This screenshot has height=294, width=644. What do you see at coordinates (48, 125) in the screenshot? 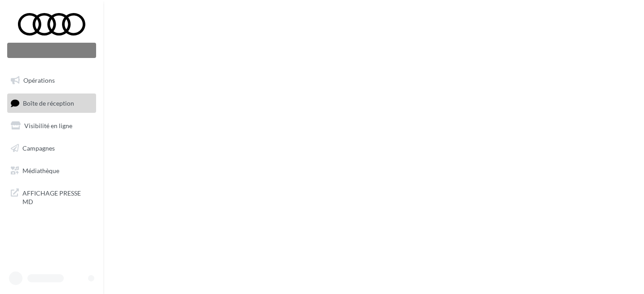
I see `span: Visibilité en ligne` at bounding box center [48, 125].